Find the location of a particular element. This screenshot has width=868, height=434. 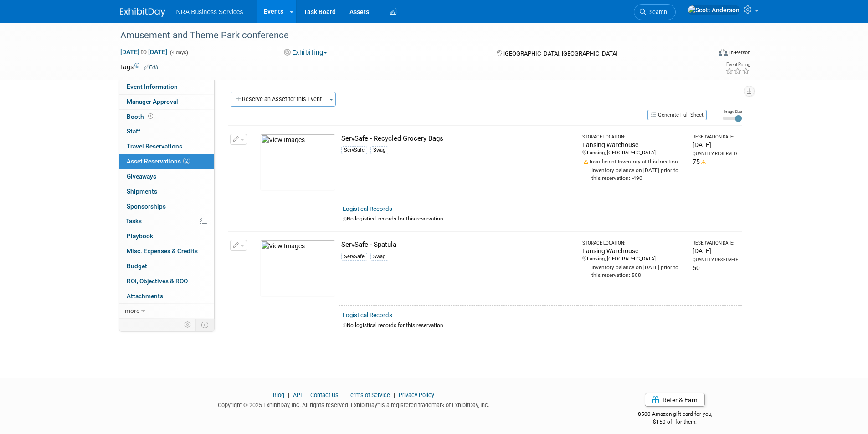

a: Booth is located at coordinates (167, 117).